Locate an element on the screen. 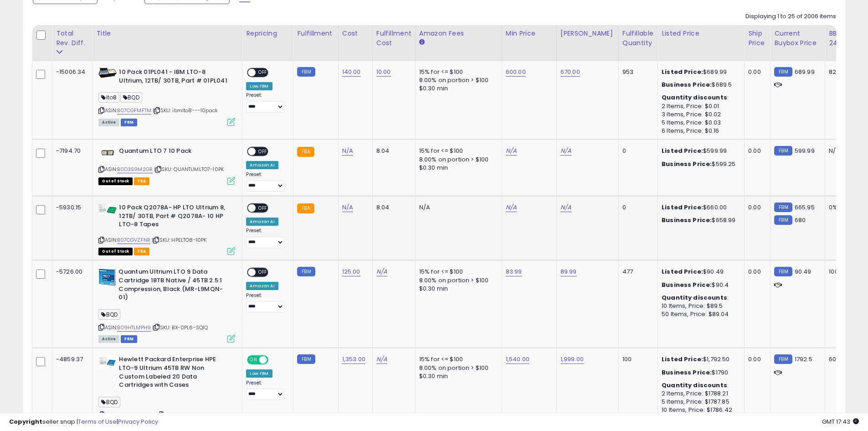 Image resolution: width=868 pixels, height=431 pixels. b: Quantum Ultrium LTO 9 Data Cartridge 18TB Native / 45TB 2.5:1 Compression, Black (MR-L9MQN-01) is located at coordinates (174, 286).